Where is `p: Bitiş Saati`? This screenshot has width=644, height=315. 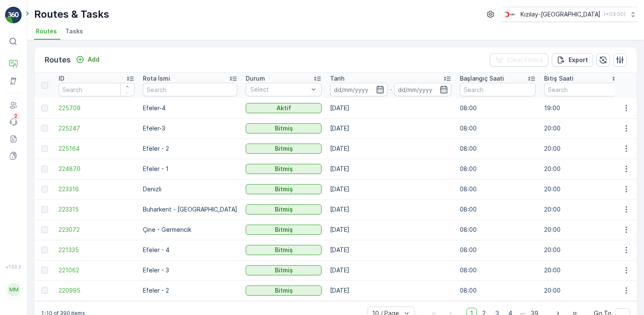
p: Bitiş Saati is located at coordinates (559, 78).